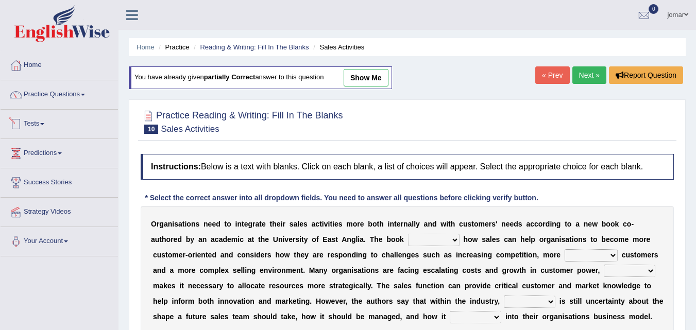 This screenshot has width=696, height=330. Describe the element at coordinates (616, 224) in the screenshot. I see `b: k` at that location.